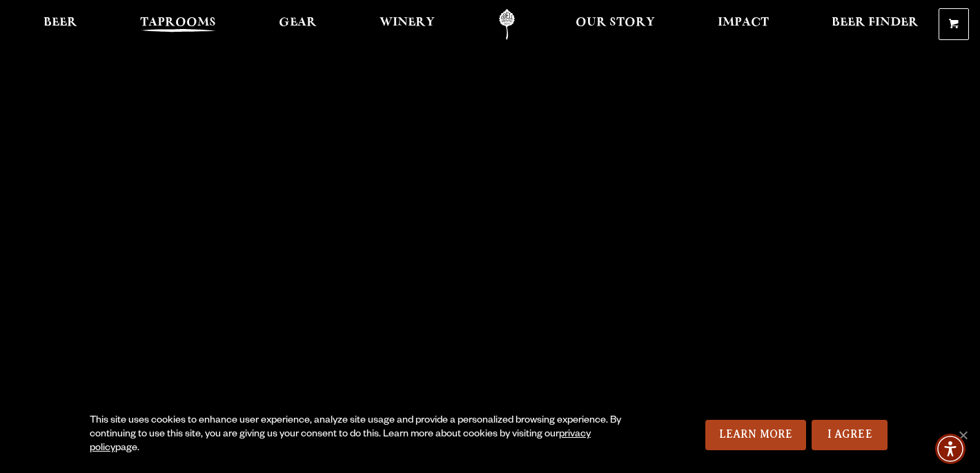 The image size is (980, 473). Describe the element at coordinates (615, 22) in the screenshot. I see `span: Our Story` at that location.